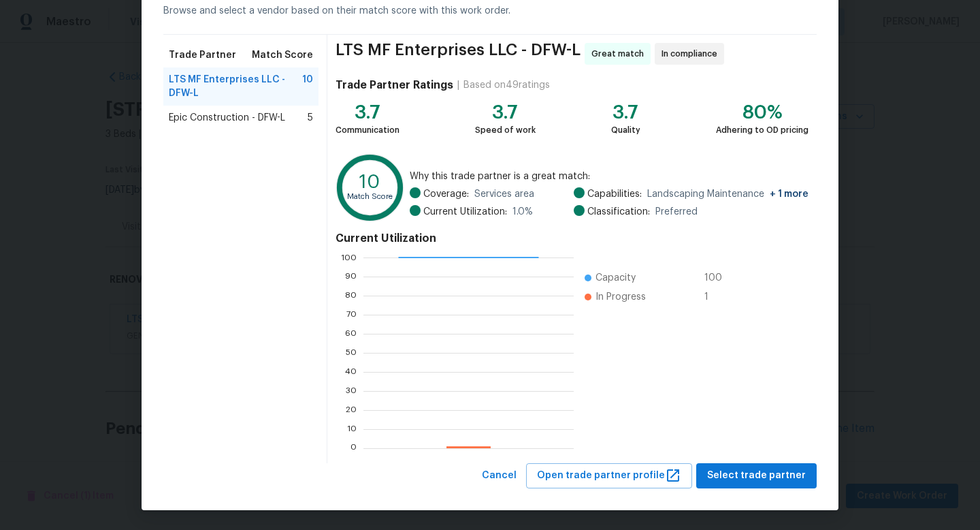  I want to click on text: 0, so click(353, 448).